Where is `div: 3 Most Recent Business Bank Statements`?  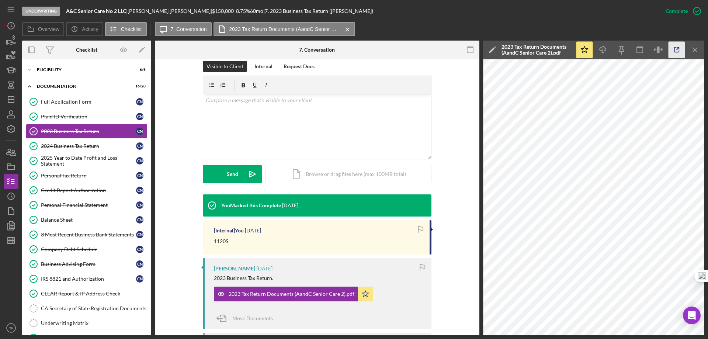
div: 3 Most Recent Business Bank Statements is located at coordinates (89, 235).